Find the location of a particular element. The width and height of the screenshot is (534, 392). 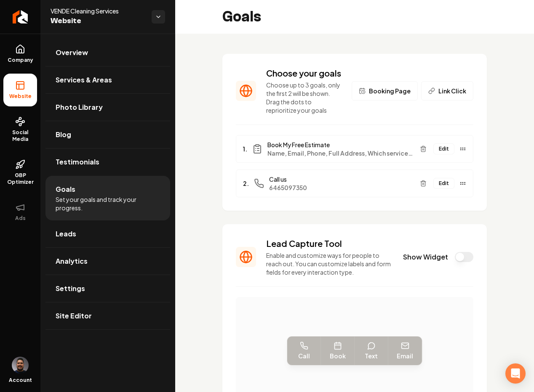

a: Analytics is located at coordinates (108, 261).